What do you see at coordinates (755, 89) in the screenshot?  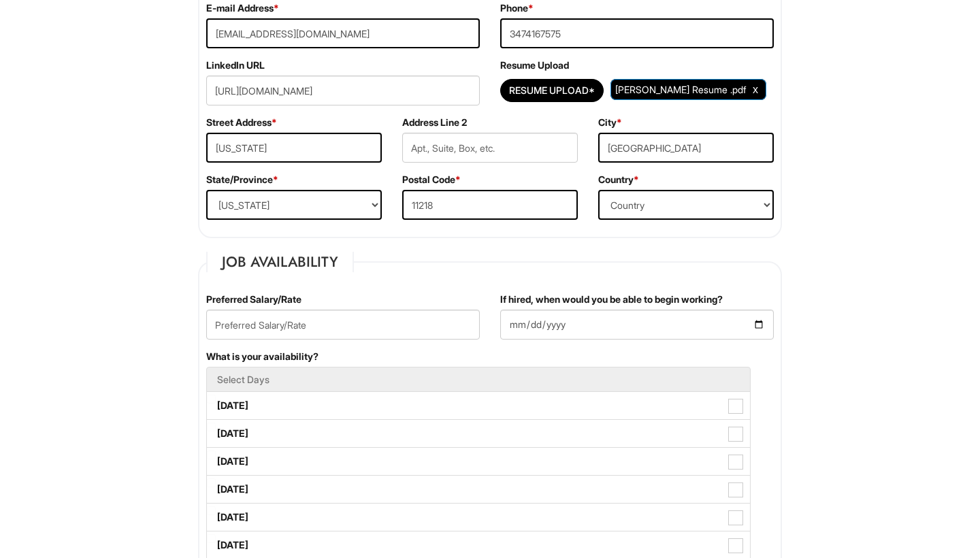 I see `a: Clear Uploaded File` at bounding box center [755, 89].